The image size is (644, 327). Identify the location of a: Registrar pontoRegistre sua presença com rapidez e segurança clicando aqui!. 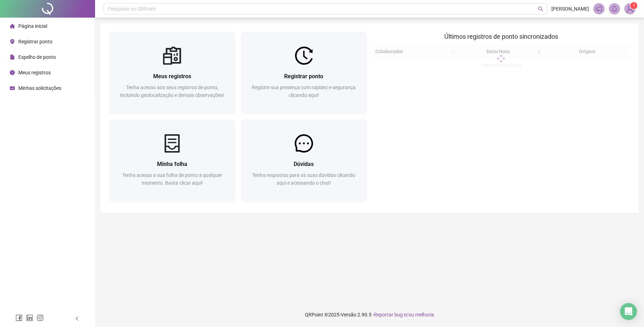
(304, 73).